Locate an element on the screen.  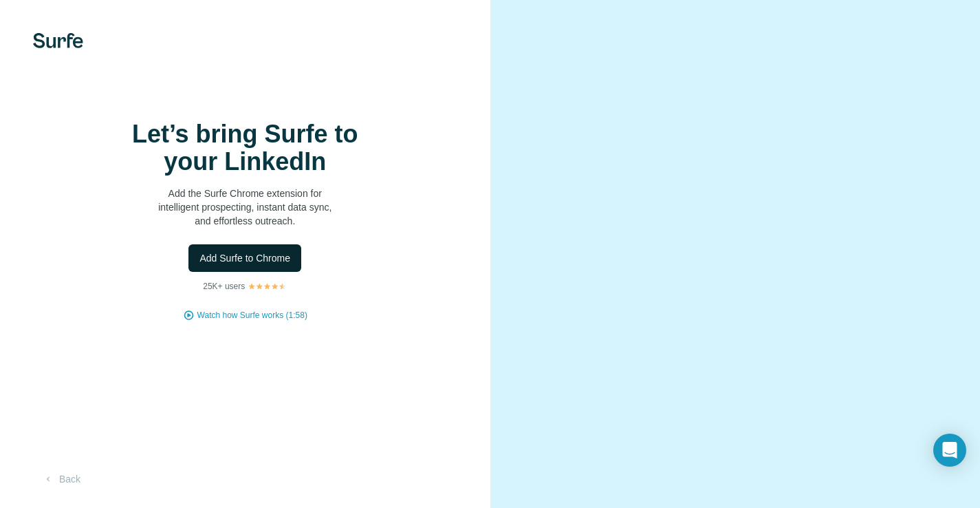
button: Watch how Surfe works (1:58) is located at coordinates (252, 315).